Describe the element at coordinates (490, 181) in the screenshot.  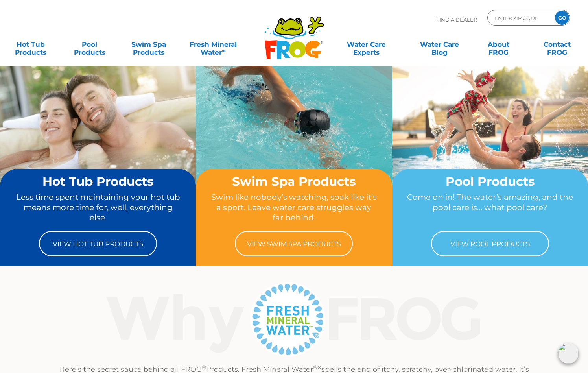
I see `h2: Pool Products` at that location.